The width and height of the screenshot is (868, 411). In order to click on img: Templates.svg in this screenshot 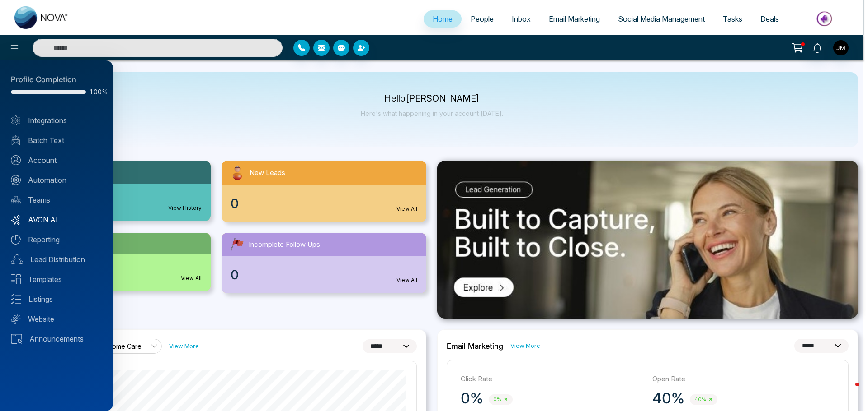, I will do `click(16, 280)`.